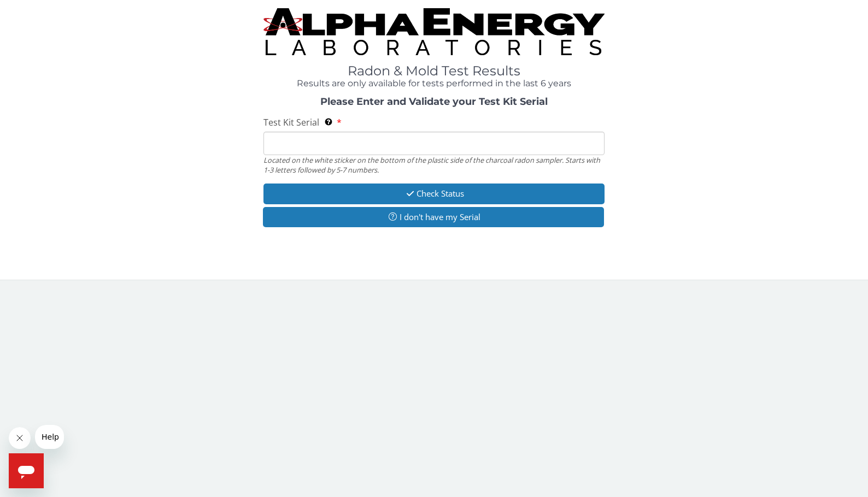  What do you see at coordinates (434, 193) in the screenshot?
I see `button: Check Status` at bounding box center [434, 193].